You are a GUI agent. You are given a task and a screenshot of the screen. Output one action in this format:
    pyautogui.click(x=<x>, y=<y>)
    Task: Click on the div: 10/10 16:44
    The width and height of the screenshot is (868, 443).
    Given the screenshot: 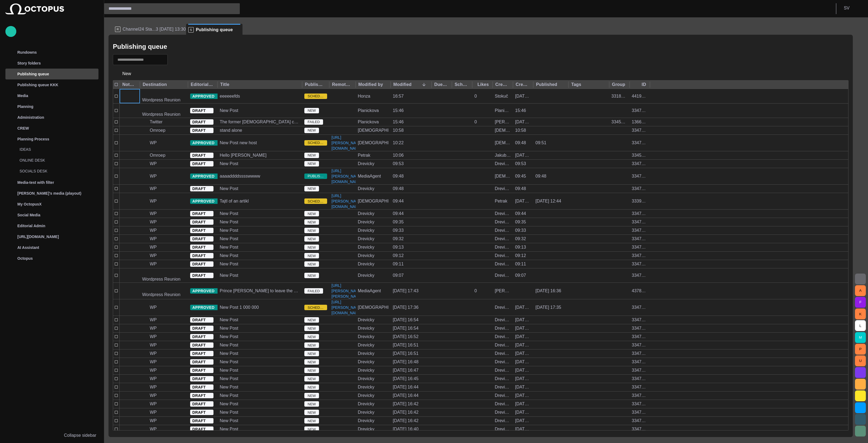 What is the action you would take?
    pyautogui.click(x=406, y=396)
    